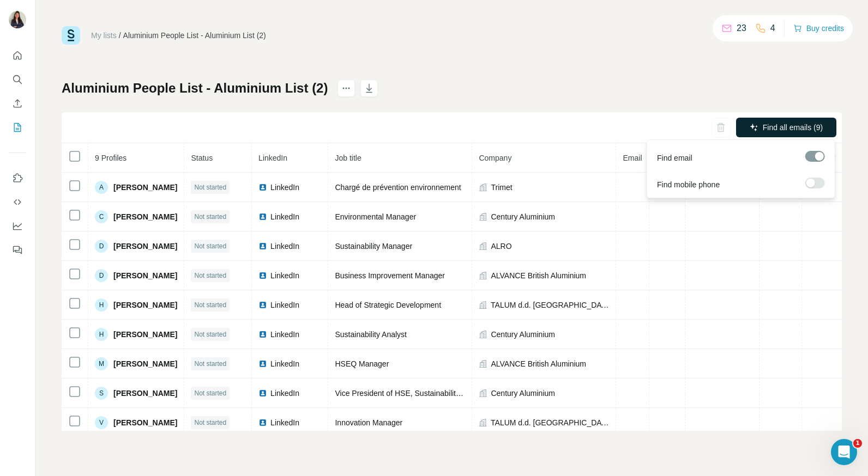 This screenshot has width=868, height=476. What do you see at coordinates (102, 393) in the screenshot?
I see `div: S` at bounding box center [102, 393].